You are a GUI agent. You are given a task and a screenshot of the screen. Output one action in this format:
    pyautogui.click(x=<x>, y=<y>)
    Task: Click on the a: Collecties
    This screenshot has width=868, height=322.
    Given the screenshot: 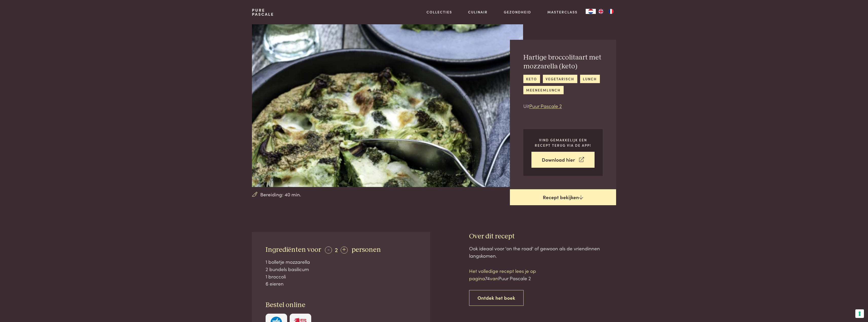 What is the action you would take?
    pyautogui.click(x=439, y=12)
    